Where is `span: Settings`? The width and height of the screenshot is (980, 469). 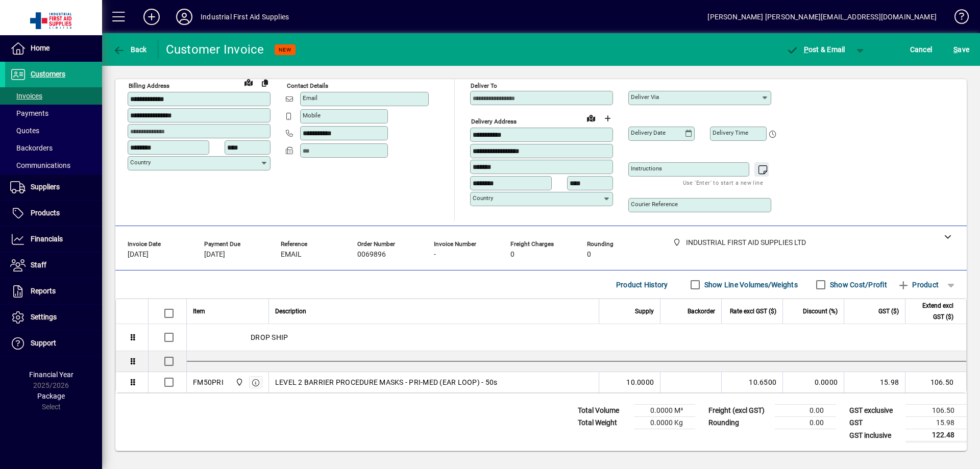
span: Settings is located at coordinates (44, 317).